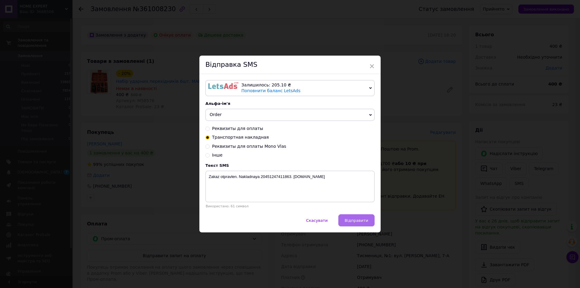 This screenshot has width=580, height=288. I want to click on span: Реквизиты для оплаты, so click(237, 128).